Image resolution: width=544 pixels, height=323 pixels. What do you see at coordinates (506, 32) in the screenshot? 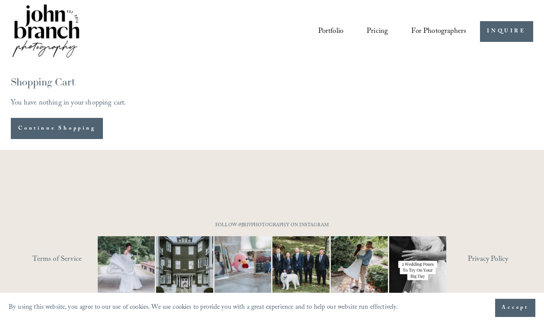
I see `a: INQUIRE` at bounding box center [506, 32].